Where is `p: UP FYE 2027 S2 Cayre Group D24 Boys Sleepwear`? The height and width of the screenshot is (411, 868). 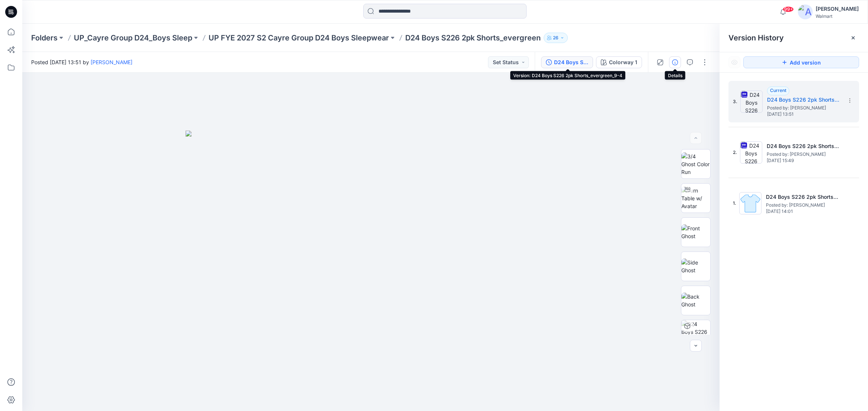 p: UP FYE 2027 S2 Cayre Group D24 Boys Sleepwear is located at coordinates (299, 38).